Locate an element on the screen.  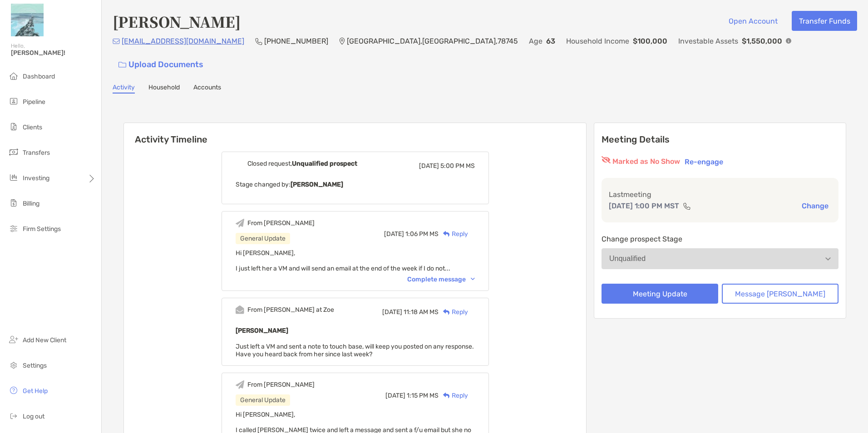
img: clients icon is located at coordinates (14, 126).